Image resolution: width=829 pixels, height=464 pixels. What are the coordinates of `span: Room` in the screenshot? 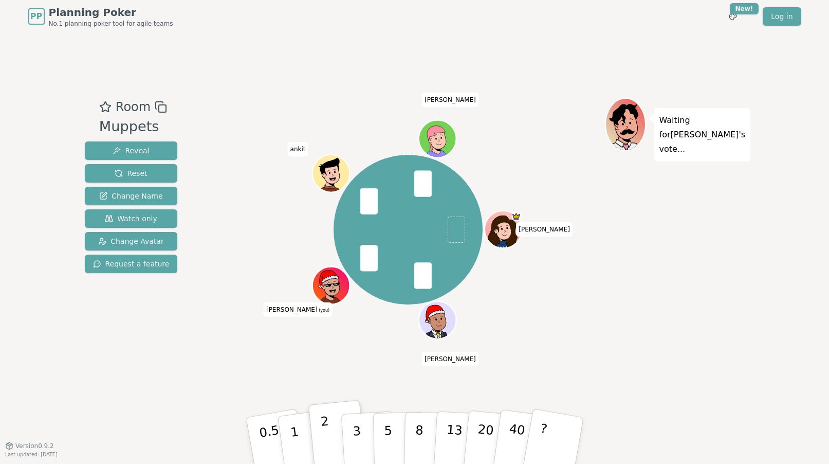 It's located at (133, 107).